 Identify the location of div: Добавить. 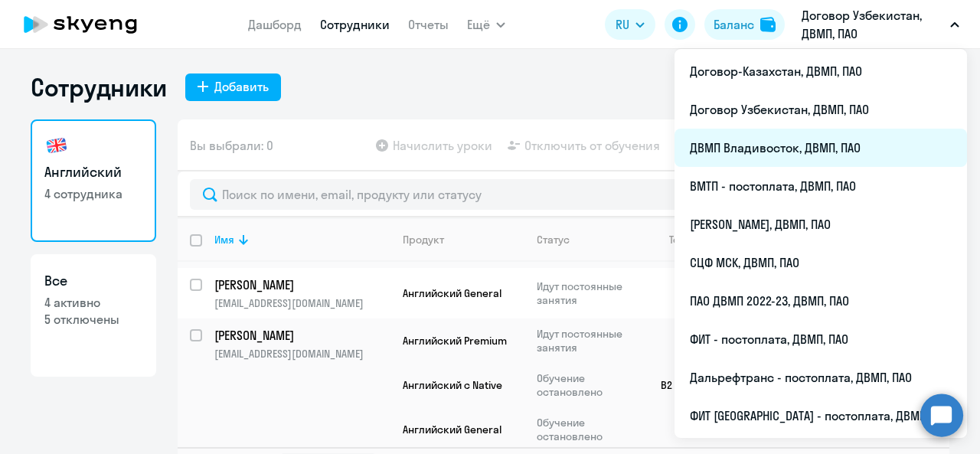
(242, 86).